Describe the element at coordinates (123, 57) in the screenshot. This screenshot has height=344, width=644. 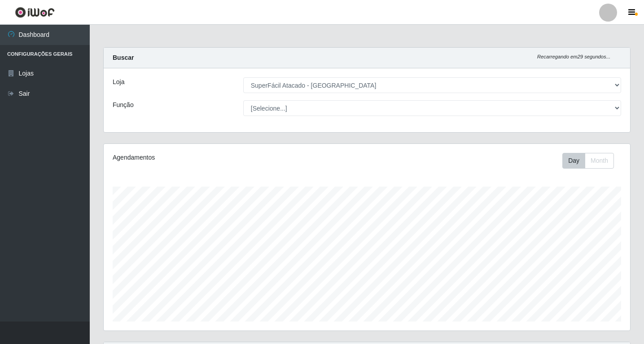
I see `strong: Buscar` at that location.